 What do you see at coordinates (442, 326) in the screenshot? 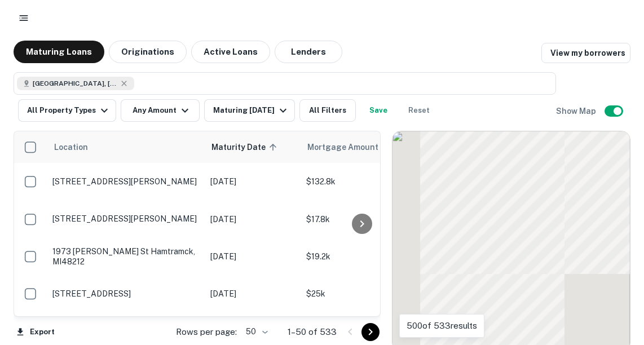
I see `p: 500 of 533 results` at bounding box center [442, 326].